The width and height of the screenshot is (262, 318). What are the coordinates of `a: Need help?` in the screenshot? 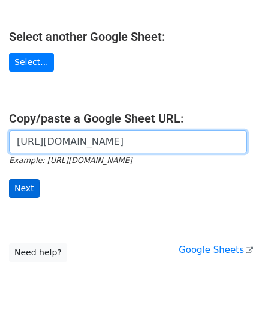 It's located at (38, 252).